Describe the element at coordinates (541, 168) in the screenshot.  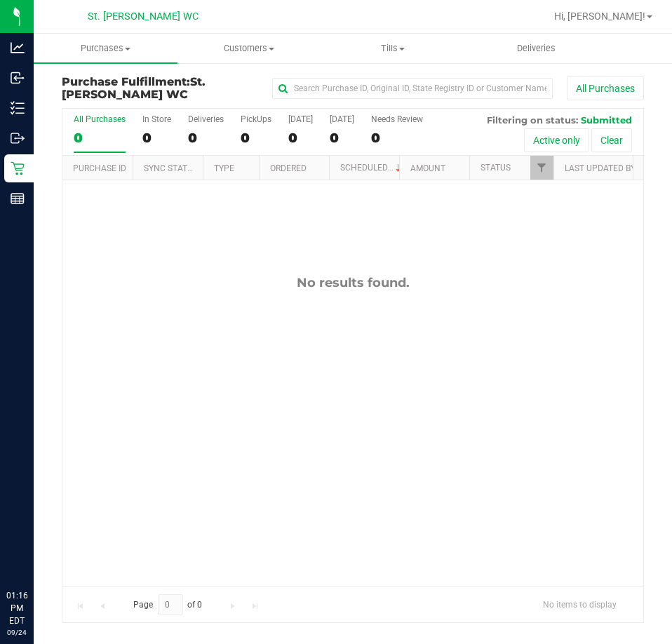
I see `a: Filter` at that location.